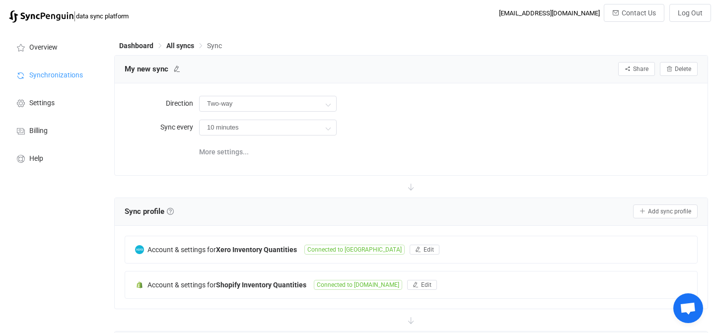 Image resolution: width=715 pixels, height=333 pixels. I want to click on span: My new sync, so click(147, 69).